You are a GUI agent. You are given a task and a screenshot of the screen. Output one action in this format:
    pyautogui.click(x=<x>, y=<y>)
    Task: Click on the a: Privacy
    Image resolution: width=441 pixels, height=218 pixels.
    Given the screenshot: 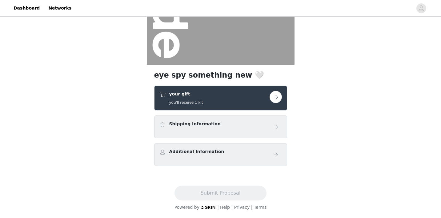 What is the action you would take?
    pyautogui.click(x=242, y=207)
    